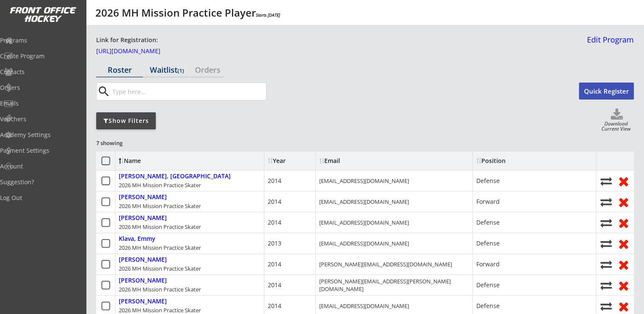  Describe the element at coordinates (618, 115) in the screenshot. I see `button: Click to download full roster. Your browser settings may try to block it, check your security set...` at that location.